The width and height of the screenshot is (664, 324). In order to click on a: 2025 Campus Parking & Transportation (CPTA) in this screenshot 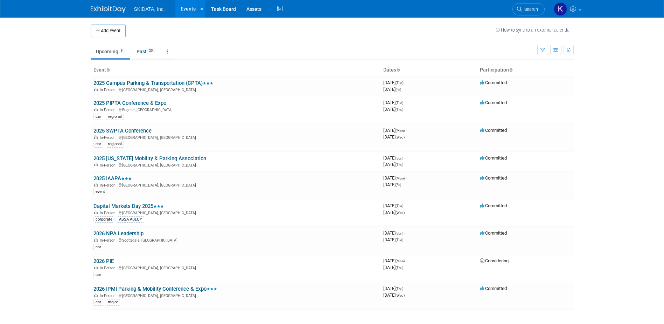, I will do `click(153, 83)`.